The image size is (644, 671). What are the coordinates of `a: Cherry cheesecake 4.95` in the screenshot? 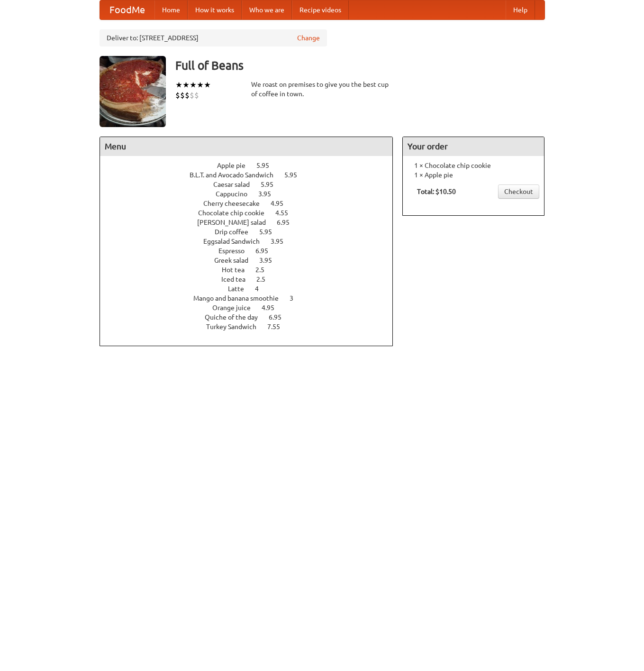 It's located at (252, 203).